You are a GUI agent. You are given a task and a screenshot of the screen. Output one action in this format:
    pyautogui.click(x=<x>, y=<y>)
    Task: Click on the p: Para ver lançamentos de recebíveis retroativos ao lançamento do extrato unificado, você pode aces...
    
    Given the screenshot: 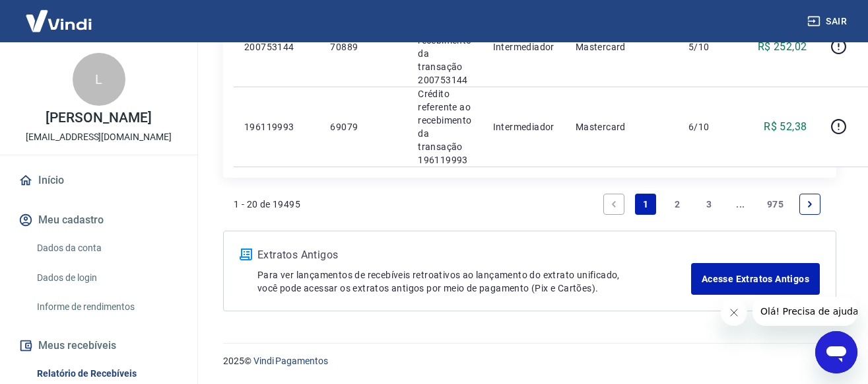 What is the action you would take?
    pyautogui.click(x=474, y=281)
    